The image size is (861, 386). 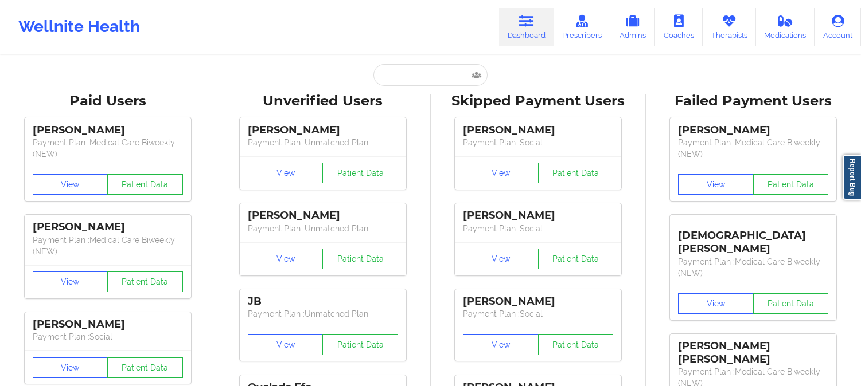 I want to click on div: Unverified Users, so click(x=322, y=101).